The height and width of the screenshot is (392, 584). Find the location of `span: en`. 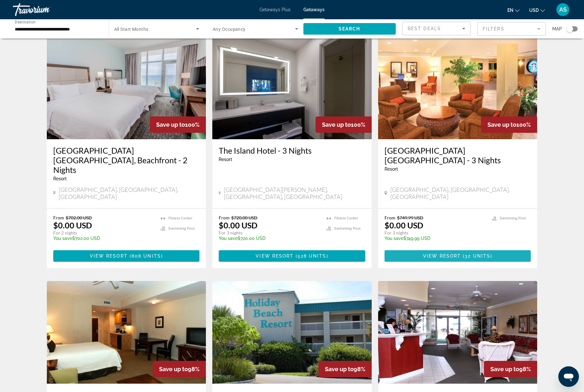

span: en is located at coordinates (510, 10).